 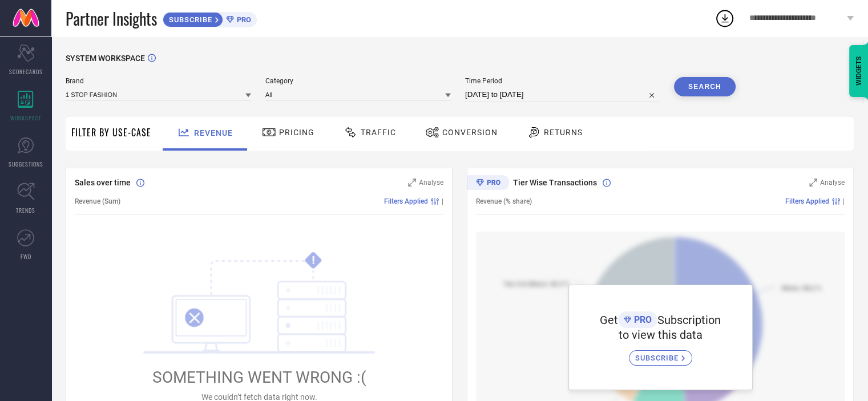 I want to click on span: TRENDS, so click(x=26, y=210).